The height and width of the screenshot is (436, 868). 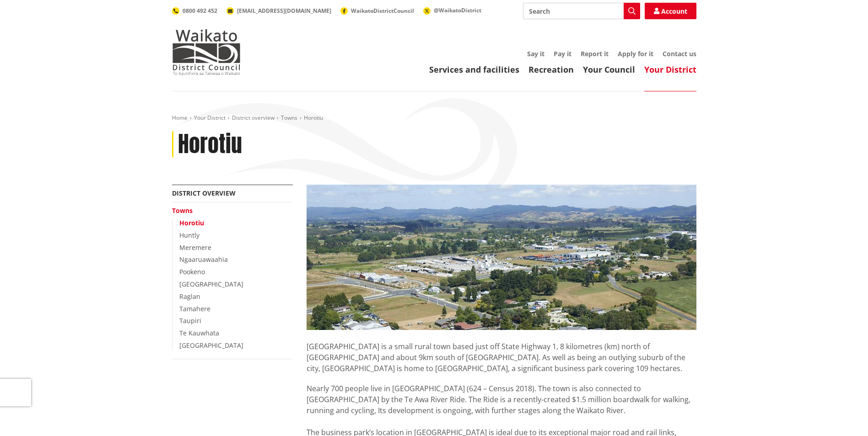 What do you see at coordinates (195, 247) in the screenshot?
I see `a: Meremere` at bounding box center [195, 247].